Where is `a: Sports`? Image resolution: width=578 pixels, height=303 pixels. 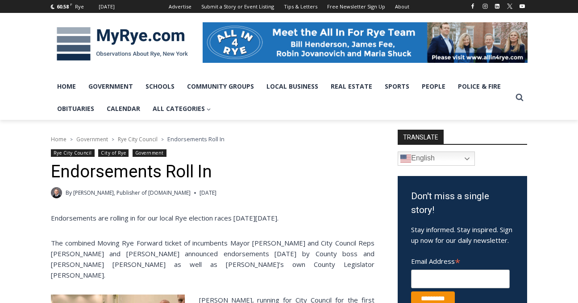
a: Sports is located at coordinates (397, 87).